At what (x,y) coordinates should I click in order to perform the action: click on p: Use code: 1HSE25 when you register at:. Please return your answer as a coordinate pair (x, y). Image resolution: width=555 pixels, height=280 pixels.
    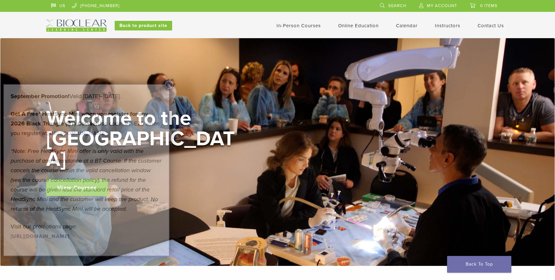
    Looking at the image, I should click on (86, 124).